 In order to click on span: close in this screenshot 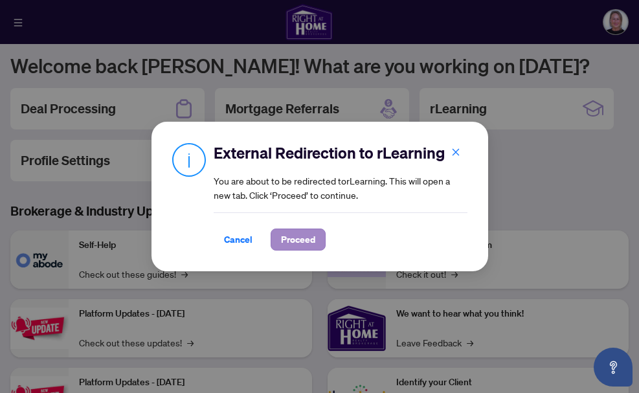, I will do `click(456, 152)`.